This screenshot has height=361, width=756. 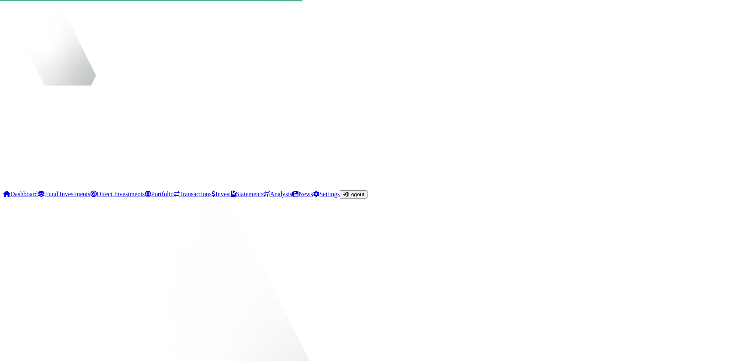 What do you see at coordinates (247, 194) in the screenshot?
I see `a: Statements` at bounding box center [247, 194].